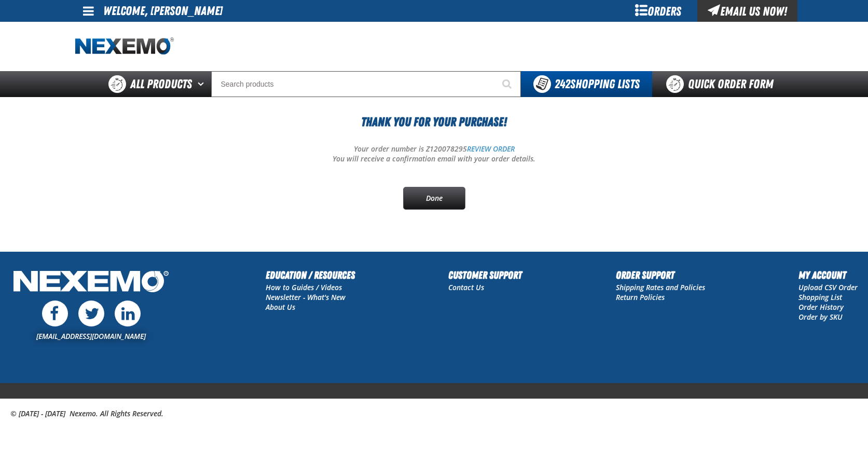  I want to click on input: Search, so click(366, 84).